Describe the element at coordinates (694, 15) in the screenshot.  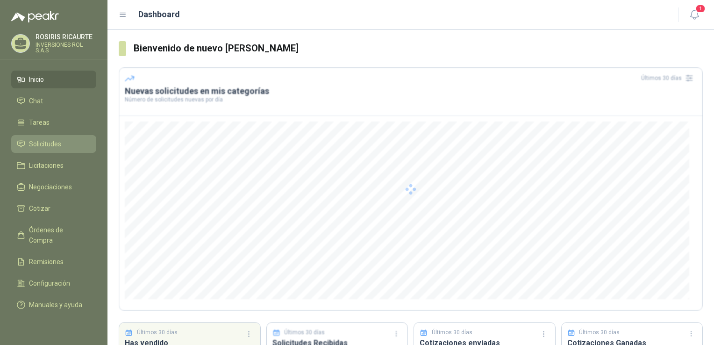
I see `button: 1` at that location.